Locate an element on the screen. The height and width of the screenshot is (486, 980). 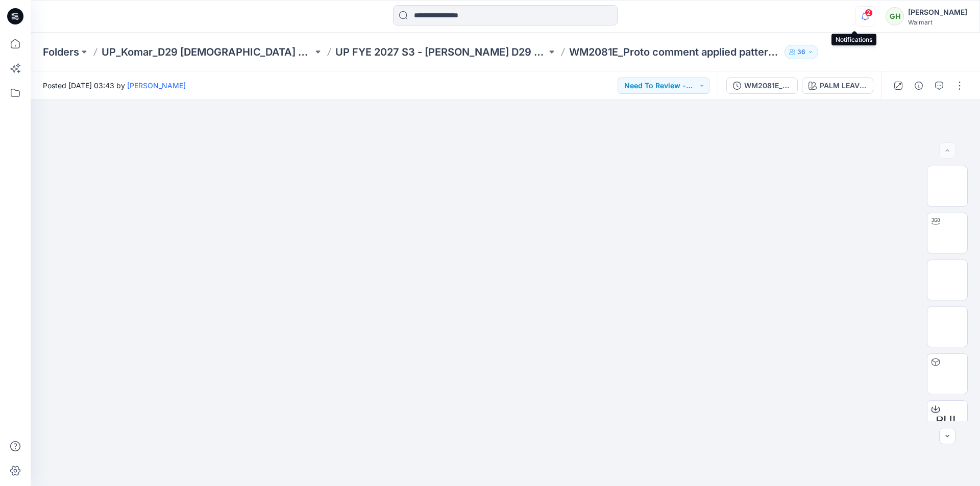
button: Details is located at coordinates (918, 86).